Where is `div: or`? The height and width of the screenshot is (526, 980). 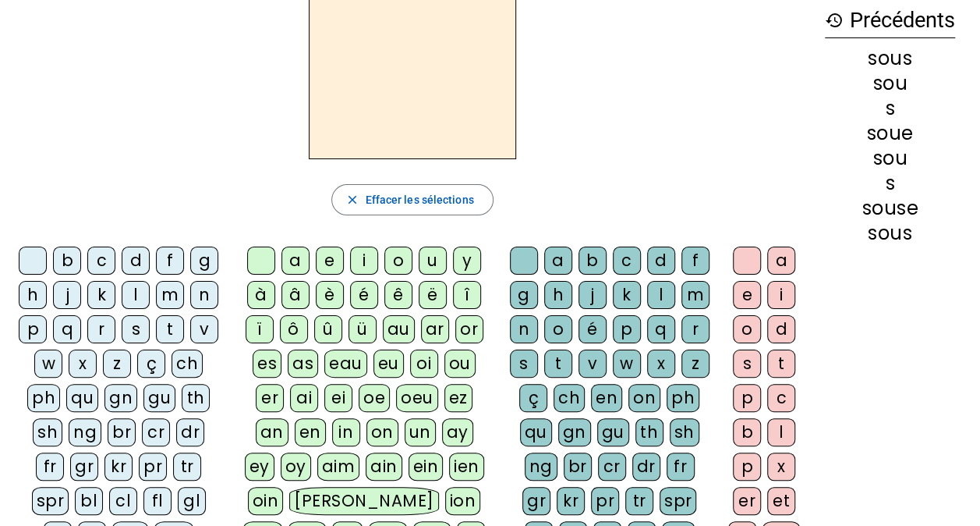
div: or is located at coordinates (469, 329).